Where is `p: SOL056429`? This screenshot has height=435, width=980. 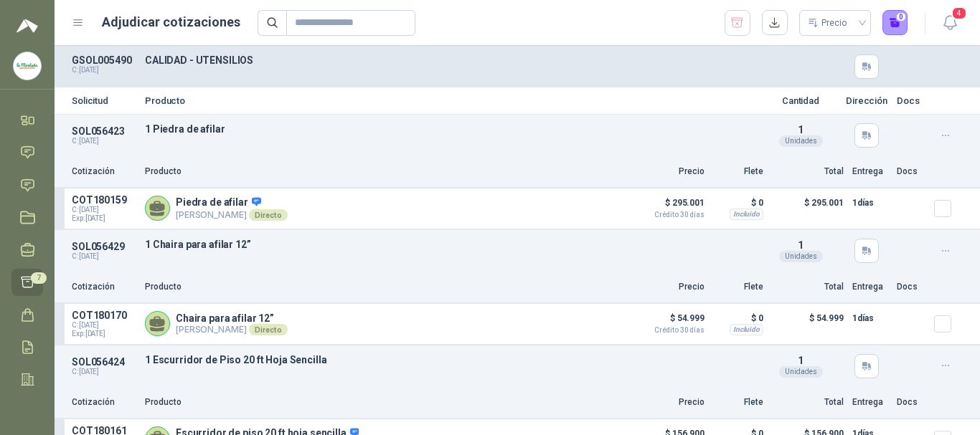
p: SOL056429 is located at coordinates (104, 246).